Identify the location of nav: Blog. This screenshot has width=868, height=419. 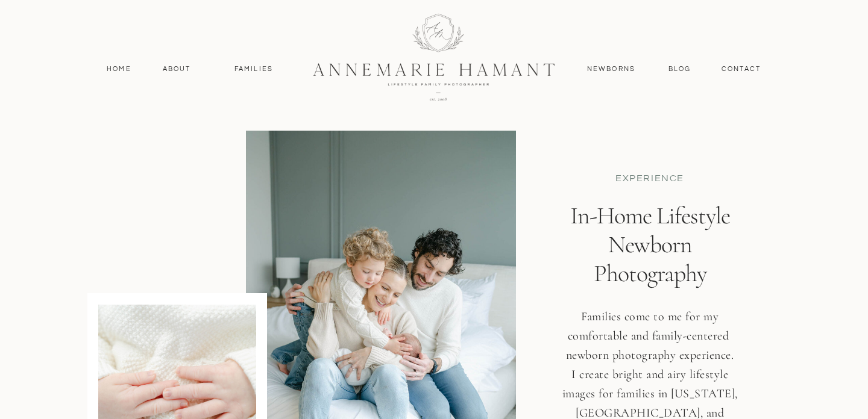
(679, 69).